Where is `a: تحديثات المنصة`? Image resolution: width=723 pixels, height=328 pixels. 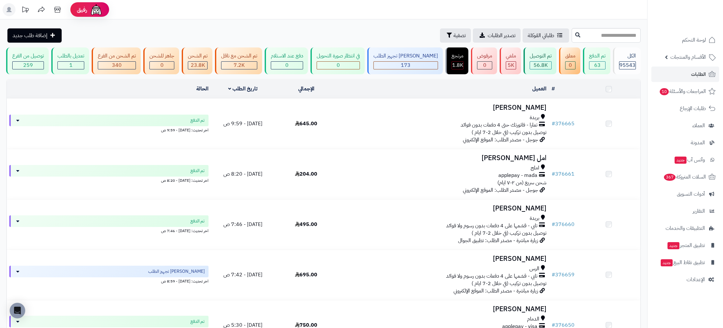
a: تحديثات المنصة is located at coordinates (25, 10).